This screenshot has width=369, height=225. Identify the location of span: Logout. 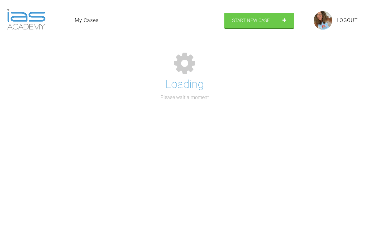
(348, 20).